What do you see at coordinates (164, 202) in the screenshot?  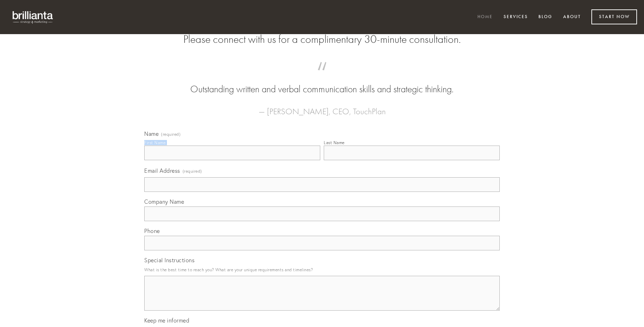 I see `span: Company Name` at bounding box center [164, 202].